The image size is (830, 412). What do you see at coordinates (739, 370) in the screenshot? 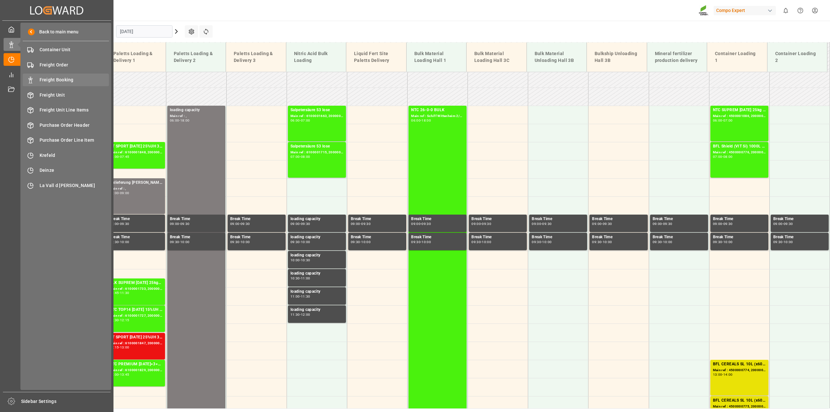
I see `div: Main ref : 4500000774, 2000000604` at bounding box center [739, 370].